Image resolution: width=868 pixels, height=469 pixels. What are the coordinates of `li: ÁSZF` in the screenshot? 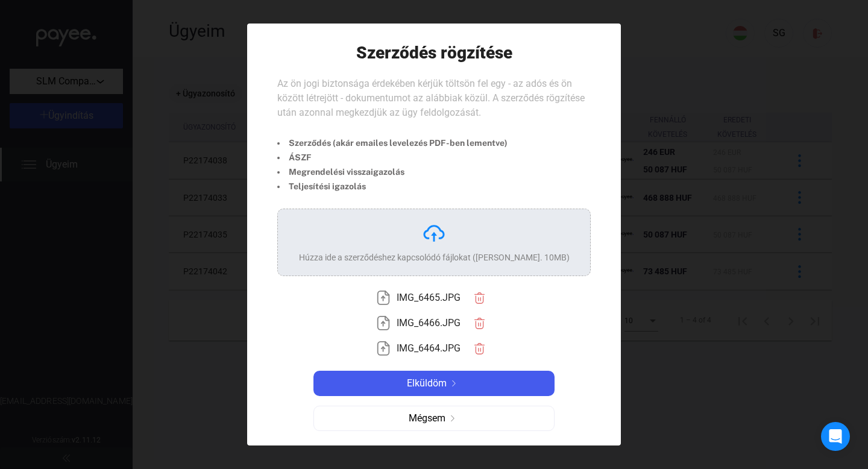 It's located at (392, 158).